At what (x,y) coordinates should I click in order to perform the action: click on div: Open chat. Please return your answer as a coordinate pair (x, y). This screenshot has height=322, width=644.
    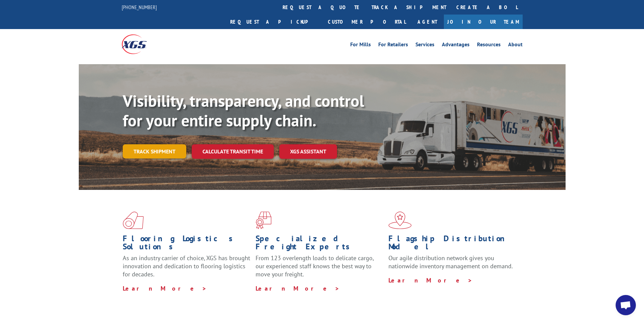
    Looking at the image, I should click on (625, 306).